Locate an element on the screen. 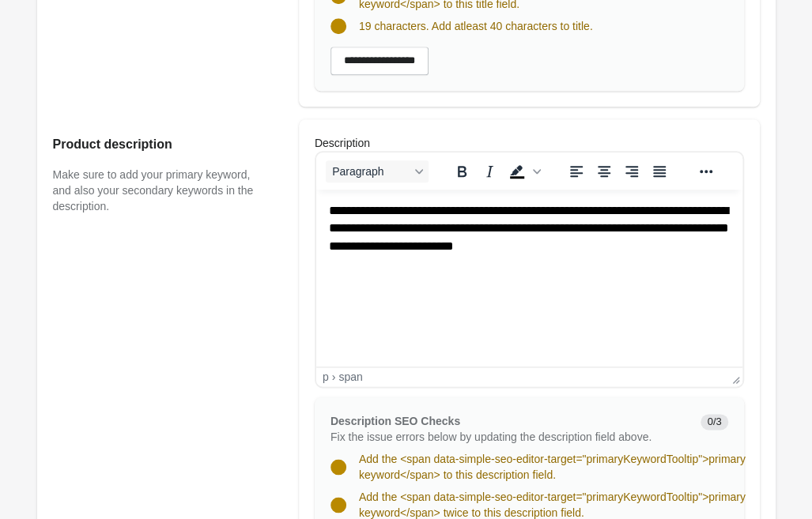 The height and width of the screenshot is (519, 812). body: Rich Text Area. Press ALT-0 for help. is located at coordinates (212, 39).